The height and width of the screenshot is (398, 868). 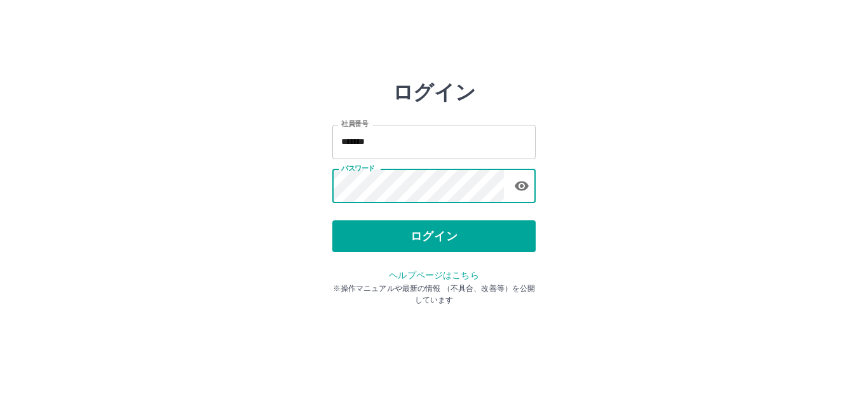 I want to click on button: ログイン, so click(x=434, y=236).